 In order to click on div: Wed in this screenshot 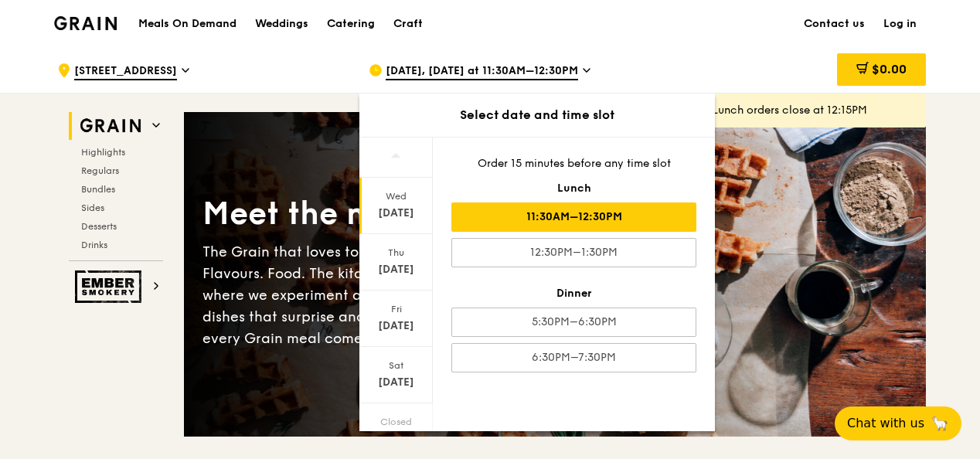, I will do `click(396, 196)`.